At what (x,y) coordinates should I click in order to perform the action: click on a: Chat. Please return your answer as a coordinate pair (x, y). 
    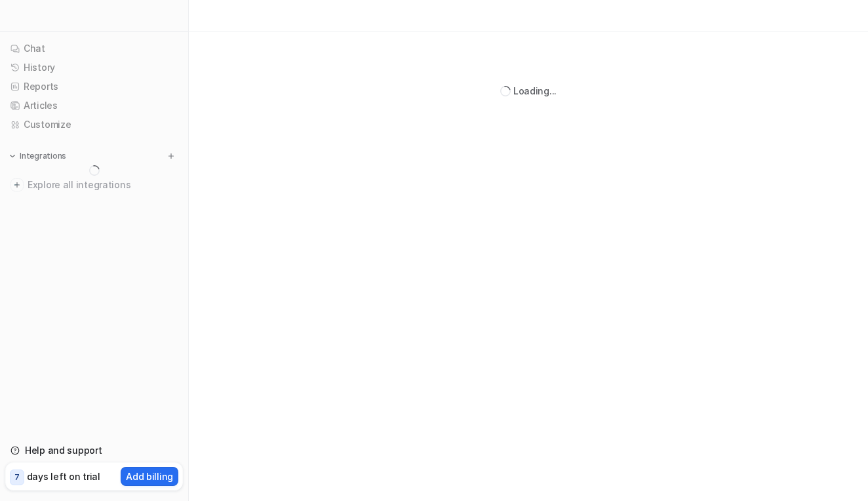
    Looking at the image, I should click on (94, 49).